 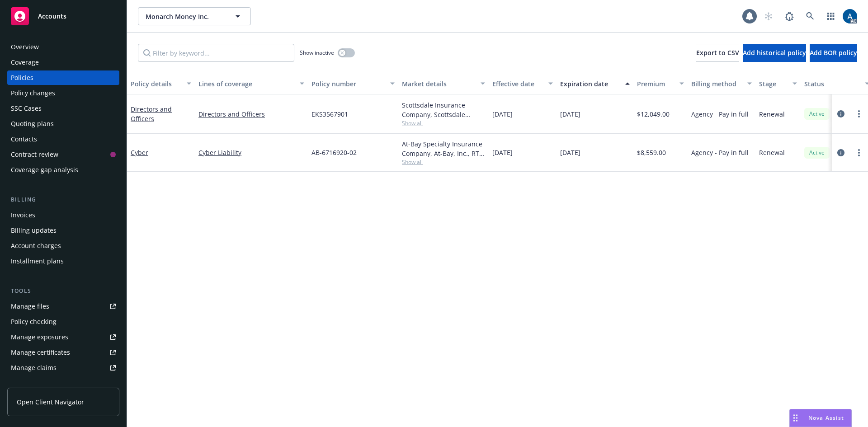 I want to click on div: Manage exposures, so click(x=39, y=337).